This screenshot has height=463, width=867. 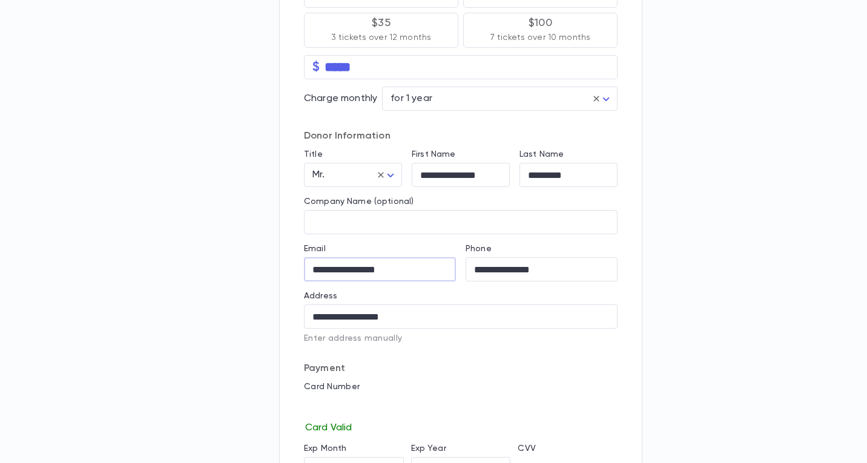 I want to click on p: Charge monthly, so click(x=340, y=99).